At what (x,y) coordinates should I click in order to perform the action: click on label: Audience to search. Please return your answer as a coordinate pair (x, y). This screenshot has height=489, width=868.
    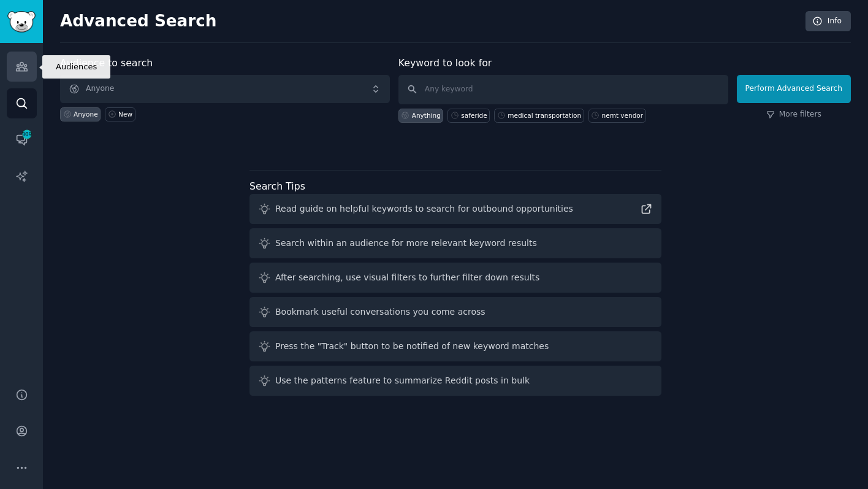
    Looking at the image, I should click on (106, 63).